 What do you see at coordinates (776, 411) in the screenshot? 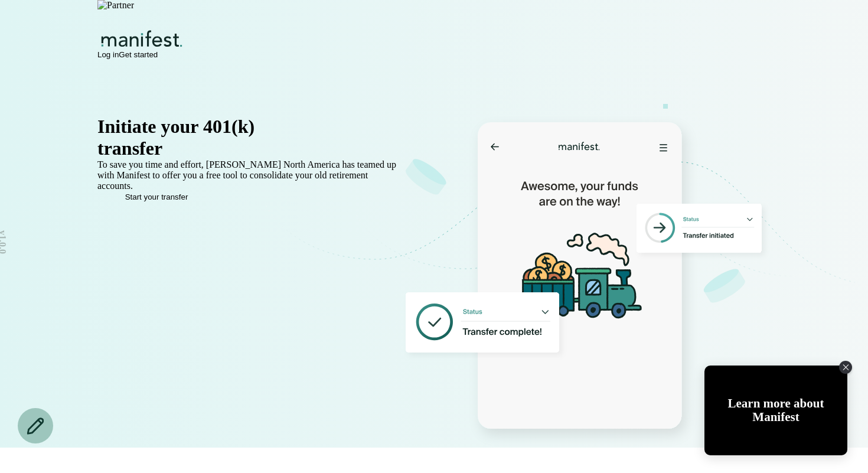
I see `div: Open Tolstoy` at bounding box center [776, 411].